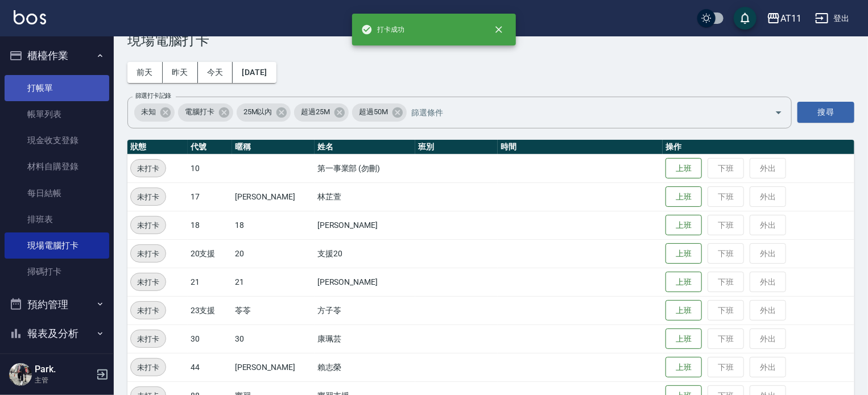  Describe the element at coordinates (180, 72) in the screenshot. I see `button: 昨天` at that location.